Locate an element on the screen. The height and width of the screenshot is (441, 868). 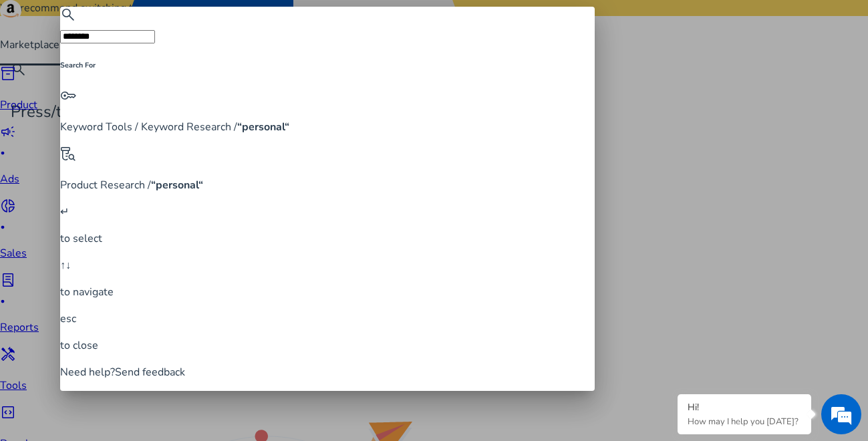
p: Keyword Tools / Keyword Research / is located at coordinates (328, 127).